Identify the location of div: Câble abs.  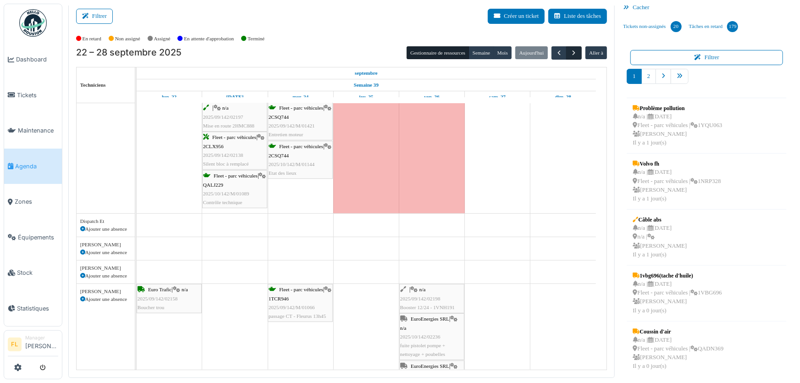
(660, 220).